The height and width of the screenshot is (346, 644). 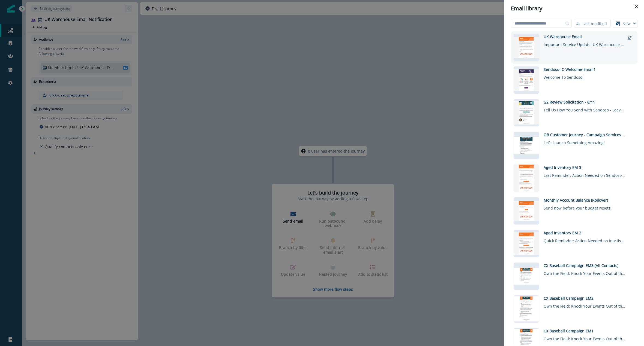 I want to click on div: CX Baseball Campaign EM2, so click(x=584, y=298).